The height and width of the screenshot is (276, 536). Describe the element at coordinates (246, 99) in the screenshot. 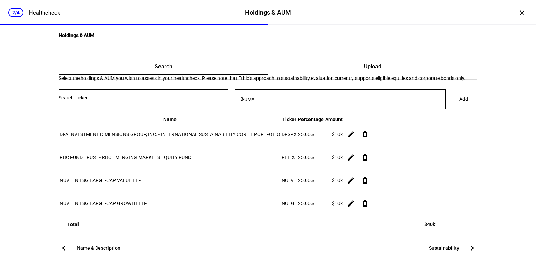

I see `mat-label: AUM` at that location.